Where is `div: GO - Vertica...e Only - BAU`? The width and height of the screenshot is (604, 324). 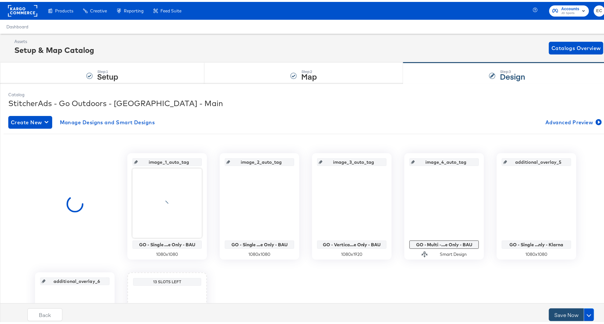
div: GO - Vertica...e Only - BAU is located at coordinates (352, 243).